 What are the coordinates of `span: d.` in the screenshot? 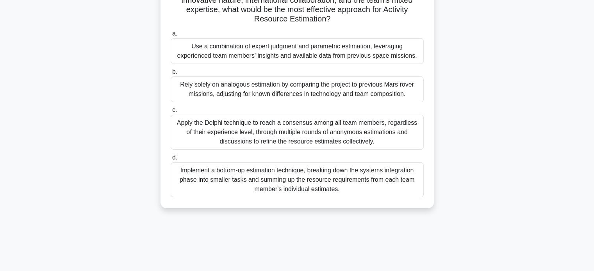 It's located at (175, 157).